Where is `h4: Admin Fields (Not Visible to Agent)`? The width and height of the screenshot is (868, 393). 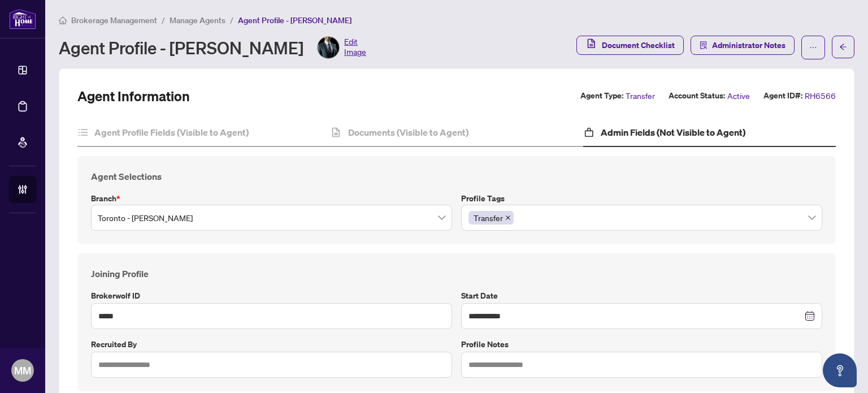
h4: Admin Fields (Not Visible to Agent) is located at coordinates (673, 132).